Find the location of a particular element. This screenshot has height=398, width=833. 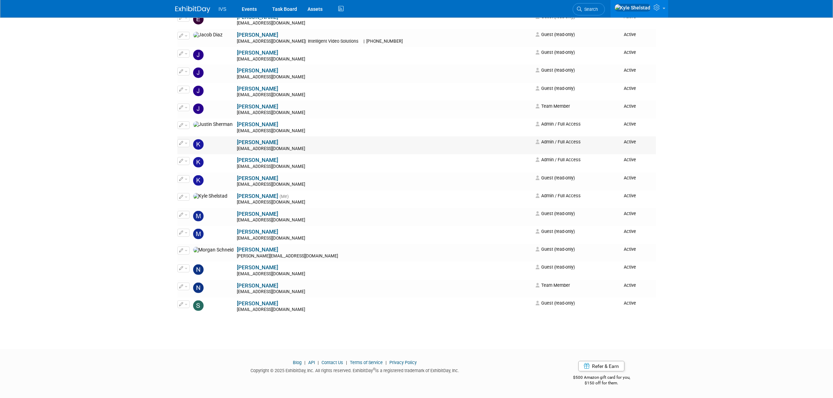

img: Steve Jacobson is located at coordinates (198, 306).